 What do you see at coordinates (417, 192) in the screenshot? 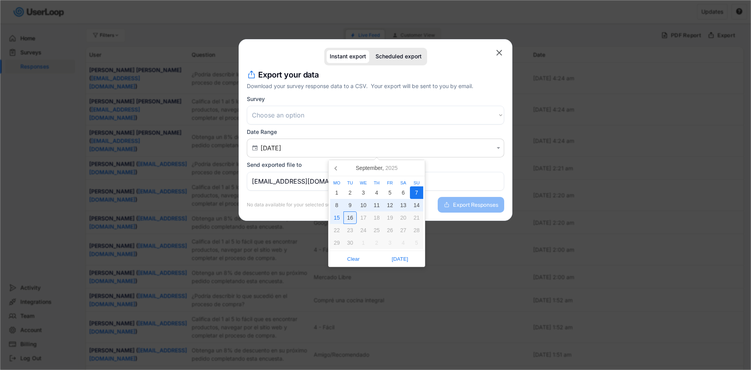
I see `div: 7` at bounding box center [417, 192].